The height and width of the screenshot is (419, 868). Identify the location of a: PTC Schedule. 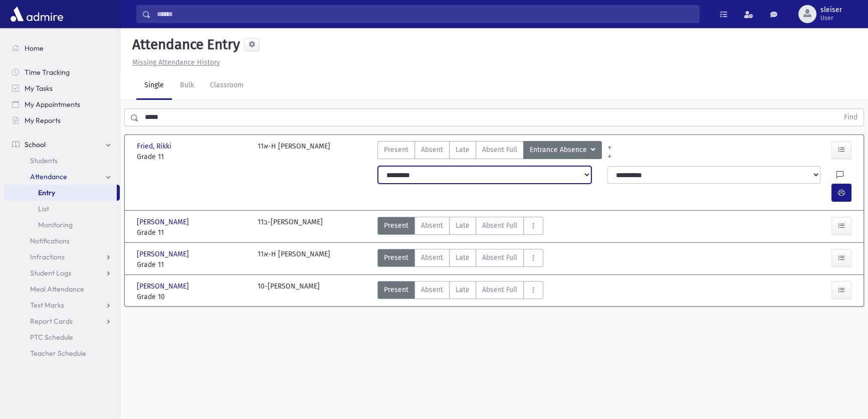
(62, 337).